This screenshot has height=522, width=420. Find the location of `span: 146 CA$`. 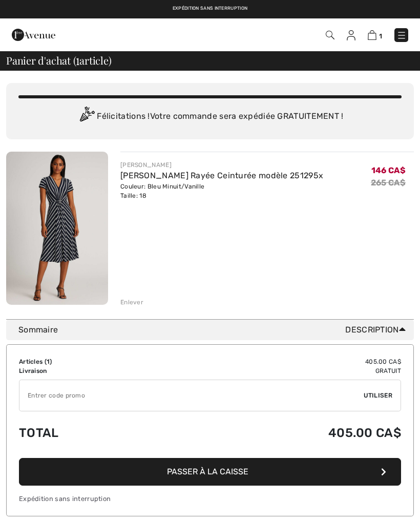

span: 146 CA$ is located at coordinates (388, 170).